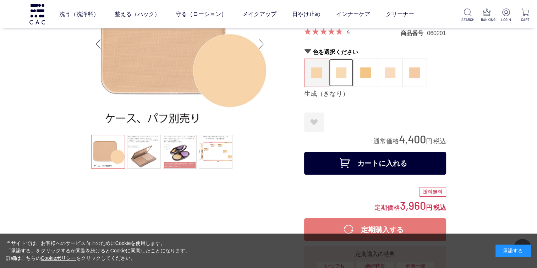 The image size is (537, 268). I want to click on a: 蜂蜜（はちみつ）, so click(341, 73).